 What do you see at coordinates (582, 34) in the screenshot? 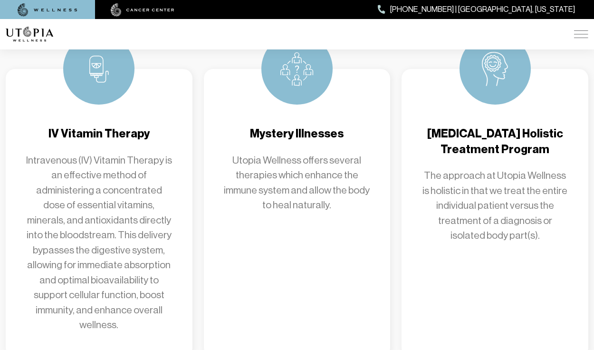
I see `img: icon-hamburger` at bounding box center [582, 34].